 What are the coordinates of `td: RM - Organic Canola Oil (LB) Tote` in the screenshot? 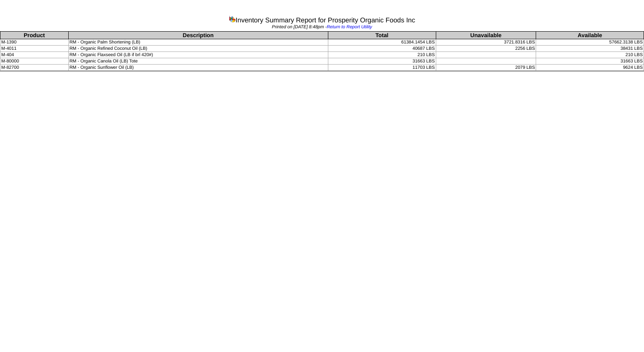 It's located at (198, 61).